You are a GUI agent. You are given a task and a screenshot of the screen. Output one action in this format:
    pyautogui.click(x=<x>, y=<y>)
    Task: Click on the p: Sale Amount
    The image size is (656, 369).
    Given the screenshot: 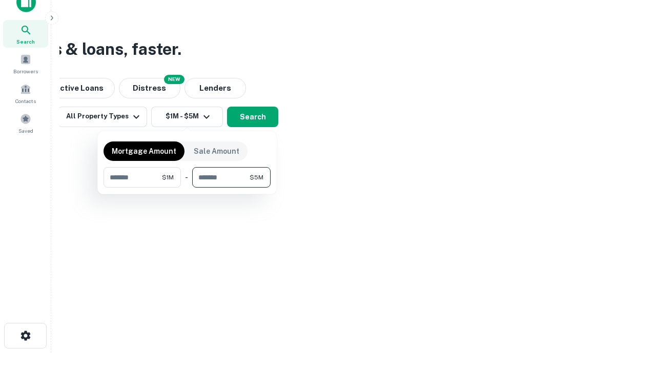 What is the action you would take?
    pyautogui.click(x=216, y=151)
    